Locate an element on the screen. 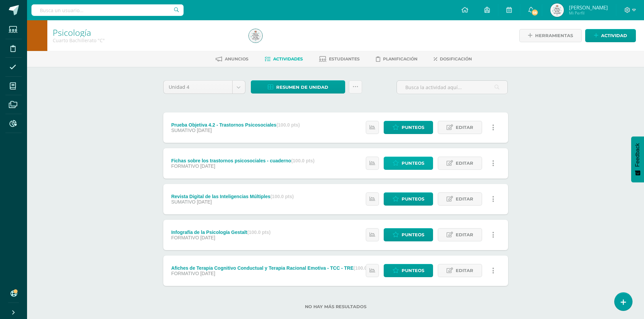  a: Herramientas is located at coordinates (550, 36).